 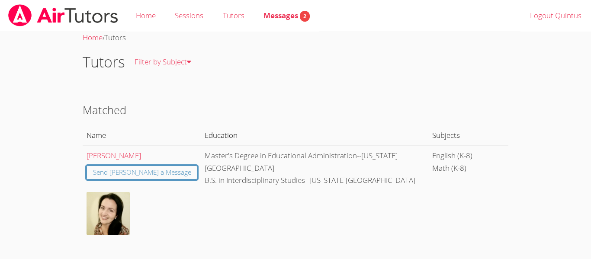 I want to click on h1: Tutors, so click(x=104, y=62).